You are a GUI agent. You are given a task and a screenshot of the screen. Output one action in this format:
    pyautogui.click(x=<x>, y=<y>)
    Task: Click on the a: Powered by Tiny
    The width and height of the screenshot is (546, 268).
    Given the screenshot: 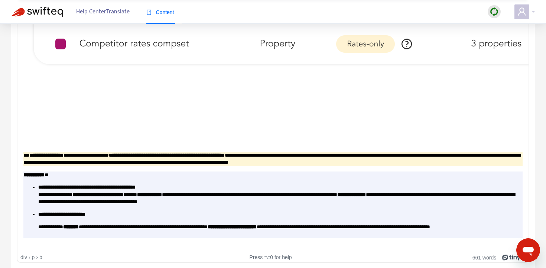 What is the action you would take?
    pyautogui.click(x=511, y=257)
    